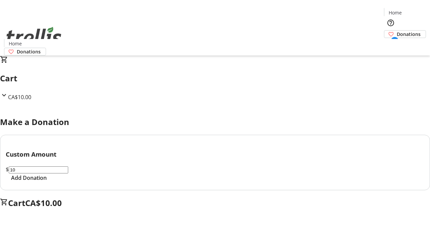 The height and width of the screenshot is (242, 430). What do you see at coordinates (391, 45) in the screenshot?
I see `button: Cart` at bounding box center [391, 45].